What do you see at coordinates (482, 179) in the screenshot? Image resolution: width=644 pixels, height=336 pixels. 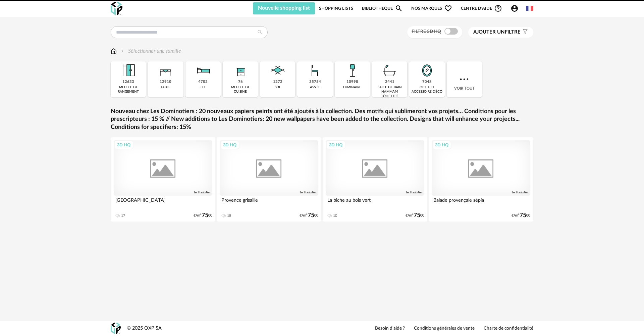 I see `a: 3D HQ Balade provençale sépia €/m²7500` at bounding box center [482, 179].